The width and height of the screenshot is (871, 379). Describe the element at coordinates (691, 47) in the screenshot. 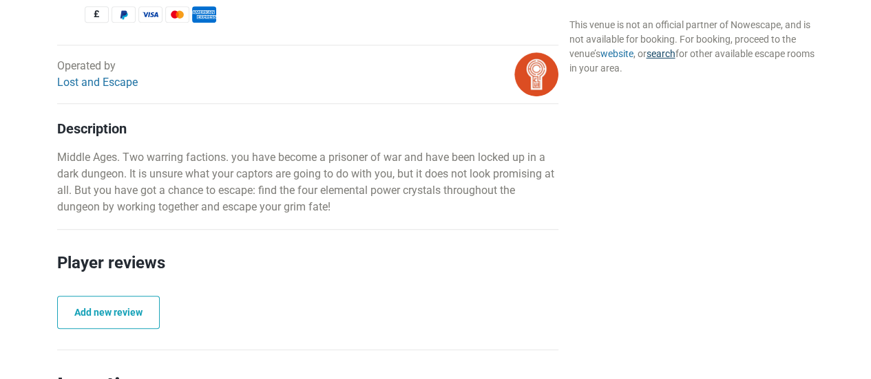

I see `div: This venue is not an official partner of Nowescape, and is not available for booking. For booking...` at that location.